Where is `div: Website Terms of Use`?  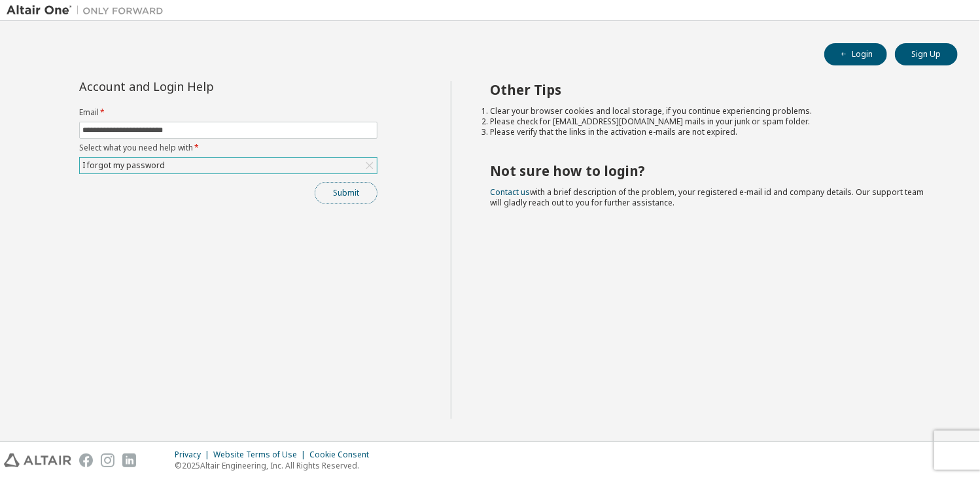
div: Website Terms of Use is located at coordinates (261, 454).